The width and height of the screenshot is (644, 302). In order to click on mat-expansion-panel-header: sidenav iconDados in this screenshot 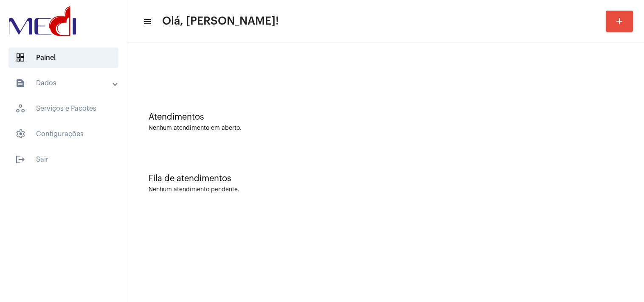, I will do `click(66, 83)`.